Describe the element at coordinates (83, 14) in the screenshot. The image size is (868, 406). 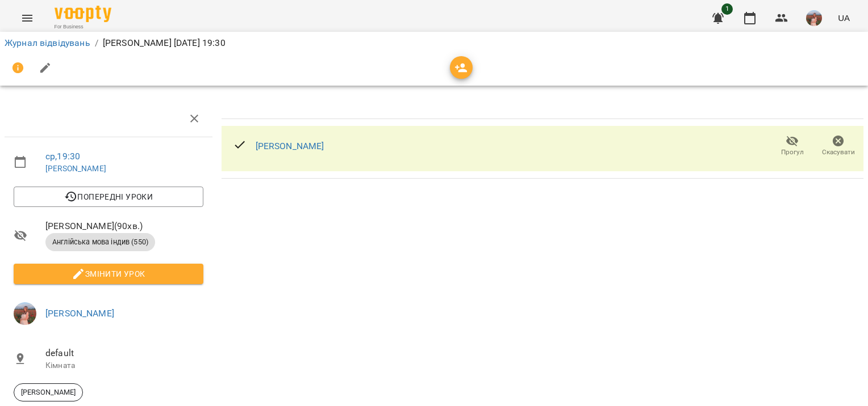
I see `img: Voopty Logo` at that location.